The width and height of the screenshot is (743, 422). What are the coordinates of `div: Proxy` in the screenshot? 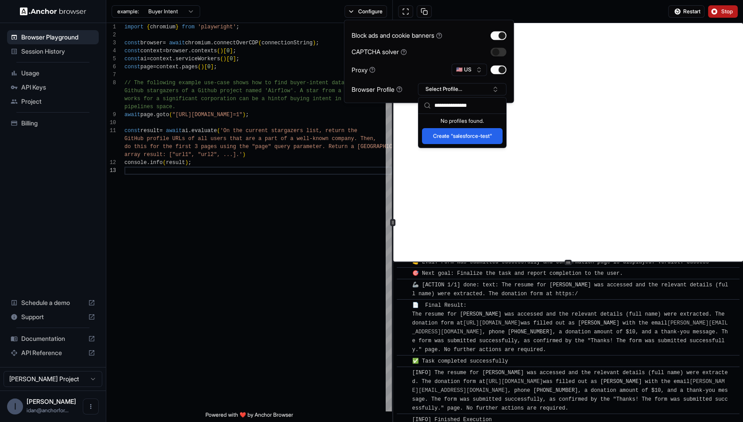 It's located at (364, 70).